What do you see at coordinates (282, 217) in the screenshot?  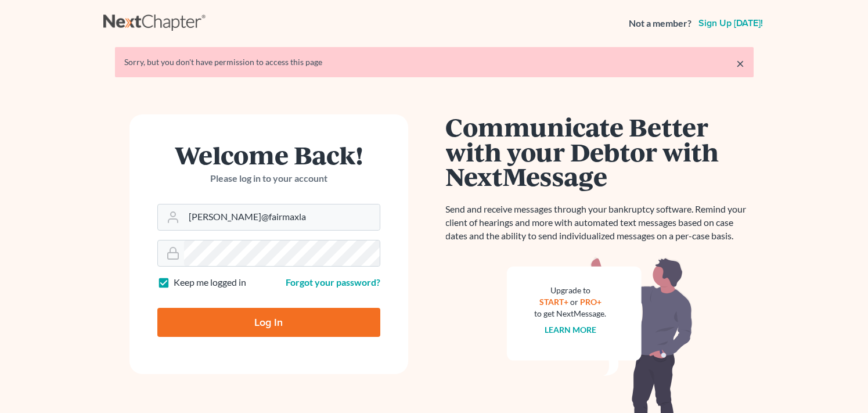 I see `input: Email Address` at bounding box center [282, 217].